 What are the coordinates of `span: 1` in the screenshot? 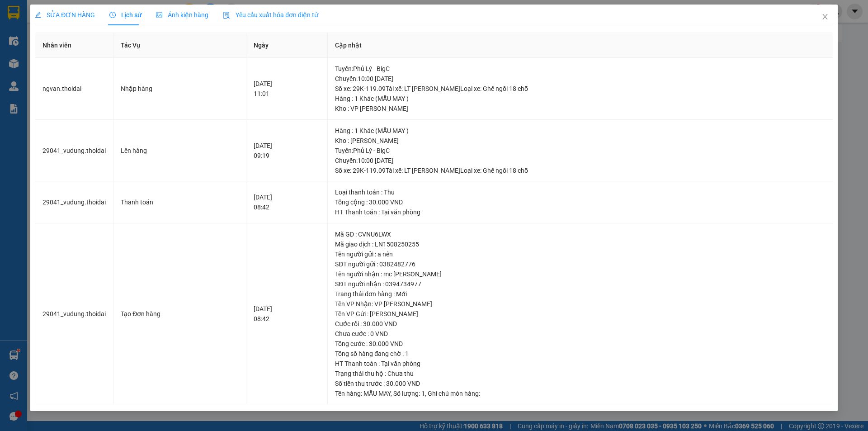 It's located at (423, 394).